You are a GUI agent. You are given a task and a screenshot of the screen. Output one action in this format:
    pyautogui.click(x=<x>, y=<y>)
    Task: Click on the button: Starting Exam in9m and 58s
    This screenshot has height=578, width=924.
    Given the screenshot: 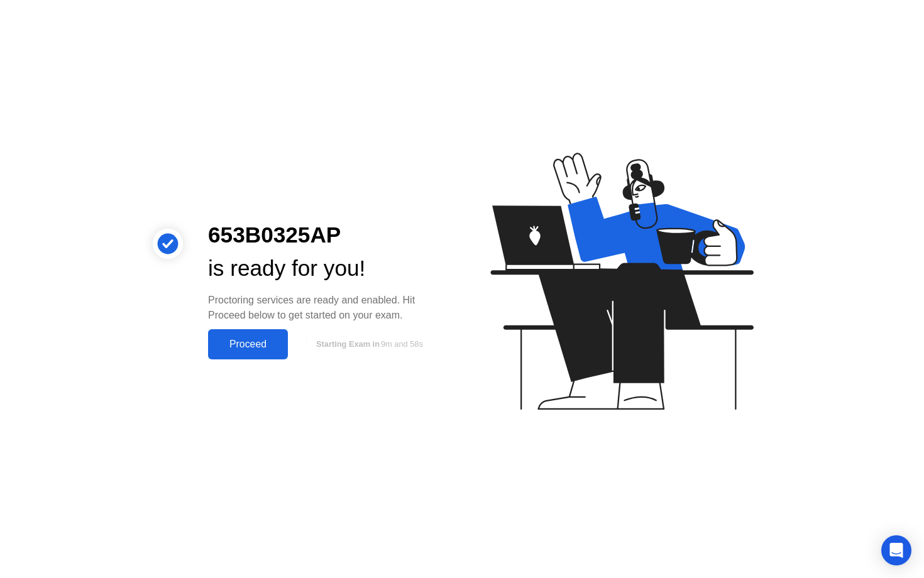 What is the action you would take?
    pyautogui.click(x=368, y=344)
    